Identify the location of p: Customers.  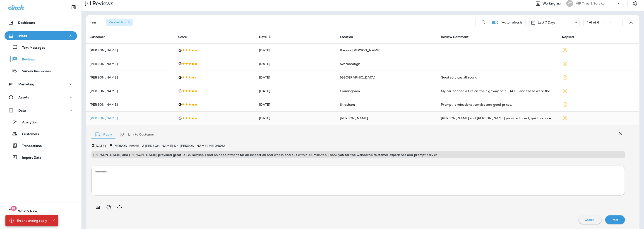
(28, 134).